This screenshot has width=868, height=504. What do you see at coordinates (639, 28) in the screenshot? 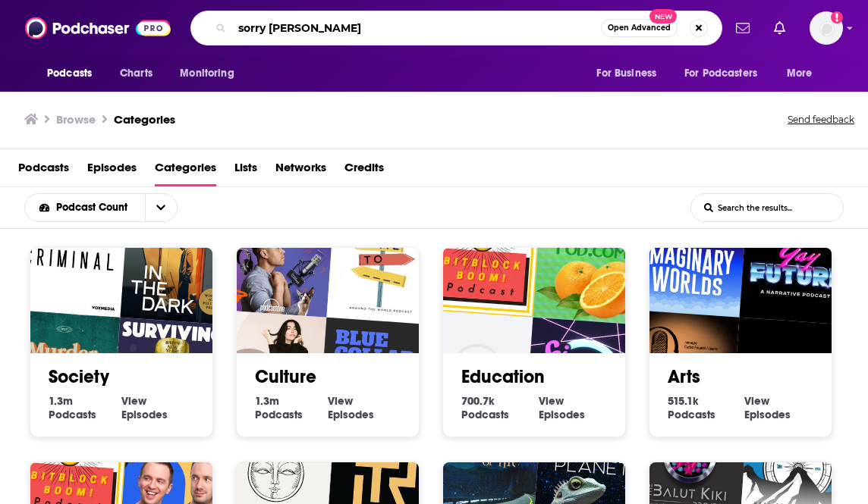
I see `button: Open AdvancedNew` at bounding box center [639, 28].